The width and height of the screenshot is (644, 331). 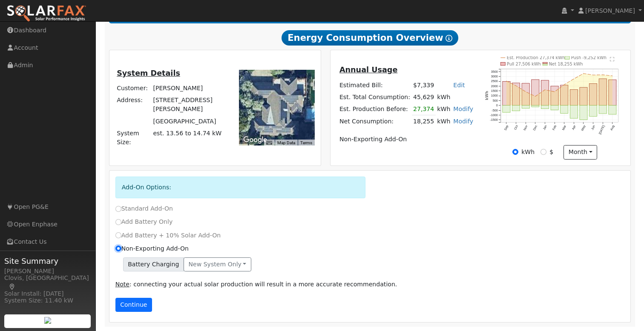 I want to click on text: Oct, so click(x=516, y=128).